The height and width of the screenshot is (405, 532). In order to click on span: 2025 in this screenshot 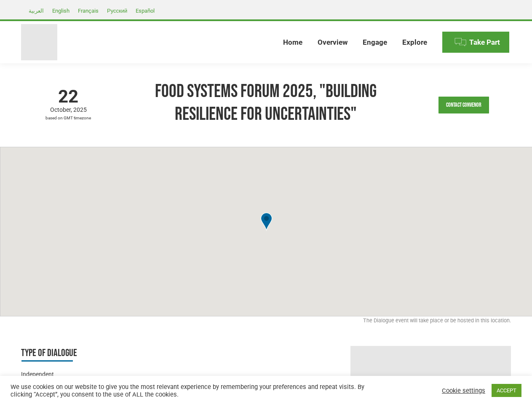, I will do `click(80, 109)`.